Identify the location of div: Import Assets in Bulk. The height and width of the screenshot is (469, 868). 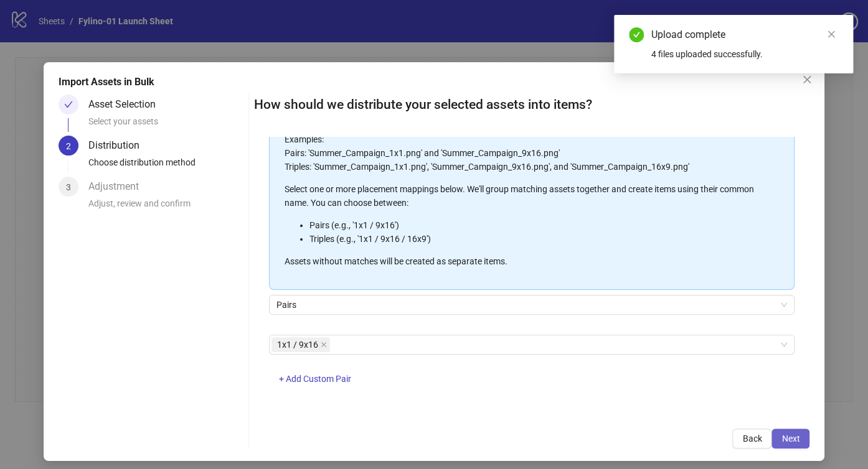
(434, 82).